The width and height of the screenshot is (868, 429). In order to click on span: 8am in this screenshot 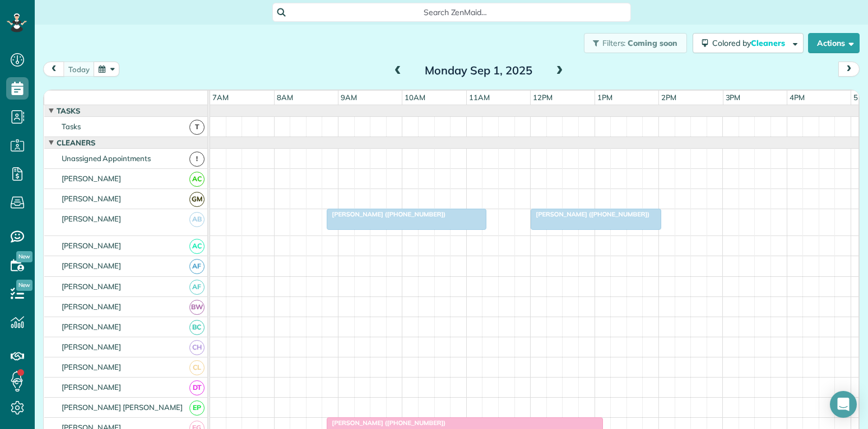, I will do `click(285, 97)`.